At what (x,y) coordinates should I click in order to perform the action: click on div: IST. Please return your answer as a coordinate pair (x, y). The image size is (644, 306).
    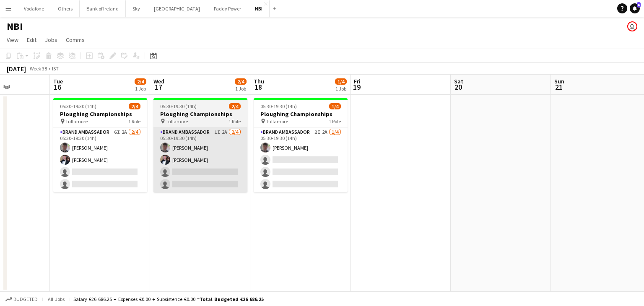
    Looking at the image, I should click on (55, 68).